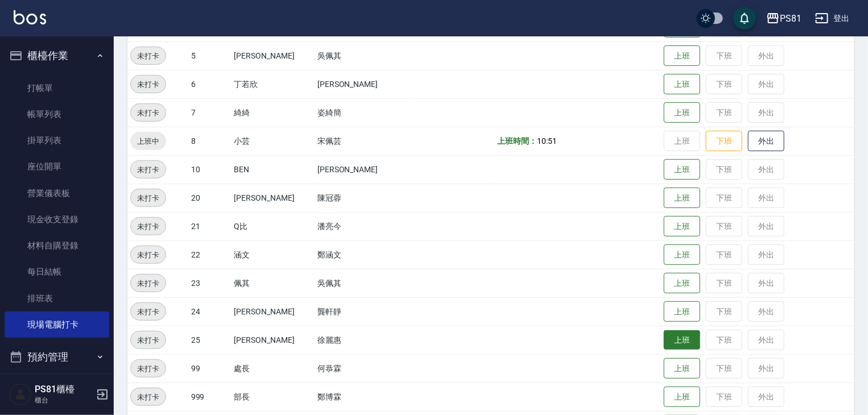 The height and width of the screenshot is (415, 868). I want to click on td: 部長, so click(273, 397).